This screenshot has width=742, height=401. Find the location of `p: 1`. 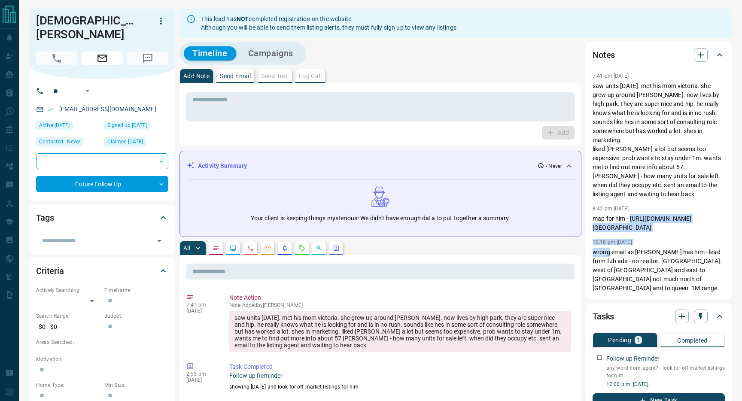

p: 1 is located at coordinates (638, 340).